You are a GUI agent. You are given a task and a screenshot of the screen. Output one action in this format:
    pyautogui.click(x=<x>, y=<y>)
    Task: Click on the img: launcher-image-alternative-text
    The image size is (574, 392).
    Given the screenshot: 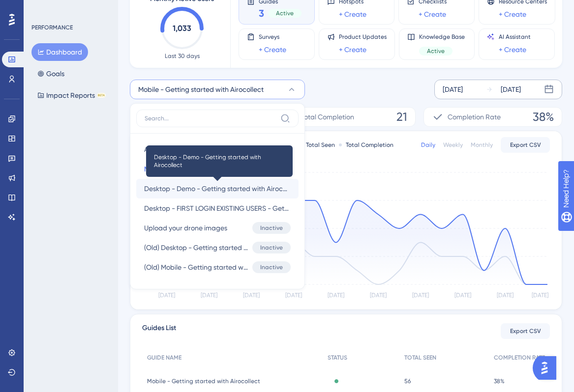 What is the action you would take?
    pyautogui.click(x=12, y=15)
    